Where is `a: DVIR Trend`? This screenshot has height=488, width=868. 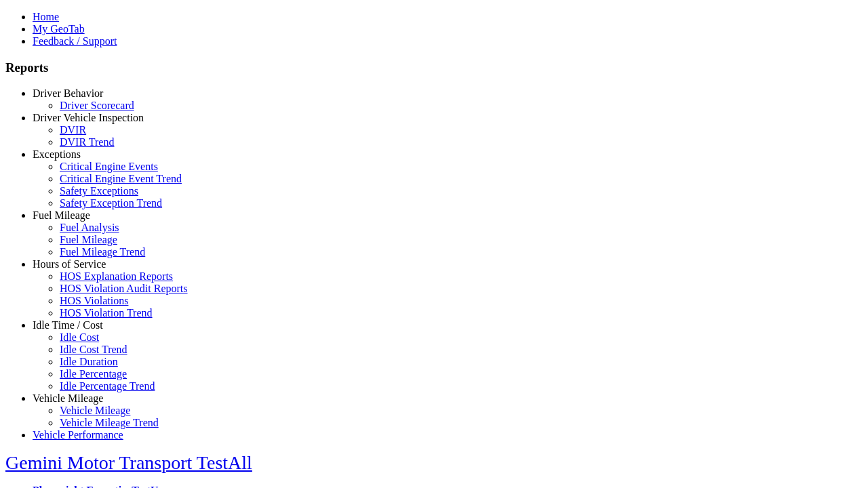
a: DVIR Trend is located at coordinates (87, 141).